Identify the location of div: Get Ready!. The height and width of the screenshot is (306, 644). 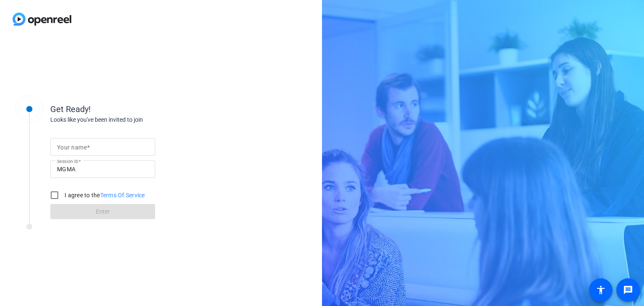
(134, 109).